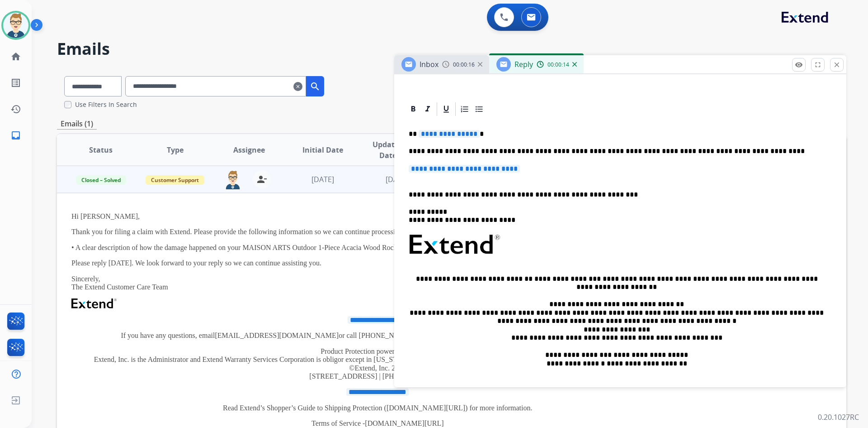  Describe the element at coordinates (524, 64) in the screenshot. I see `span: Reply` at that location.